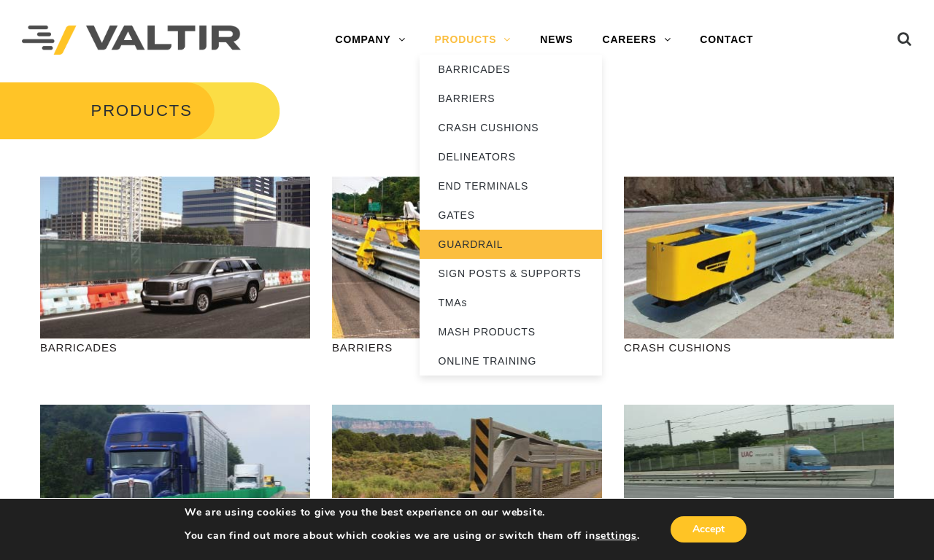  I want to click on a: BARRIERS, so click(511, 99).